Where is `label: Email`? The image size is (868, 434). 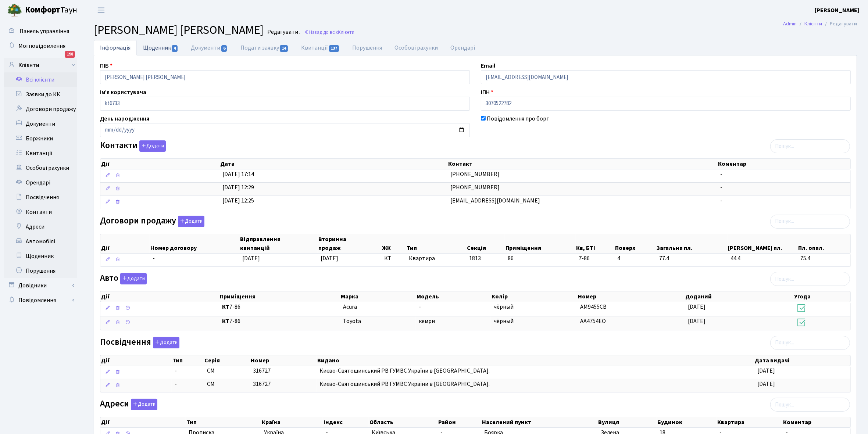 label: Email is located at coordinates (488, 66).